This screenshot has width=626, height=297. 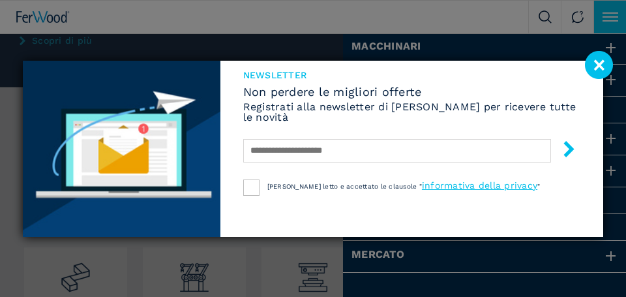 What do you see at coordinates (562, 151) in the screenshot?
I see `button: submit-button` at bounding box center [562, 151].